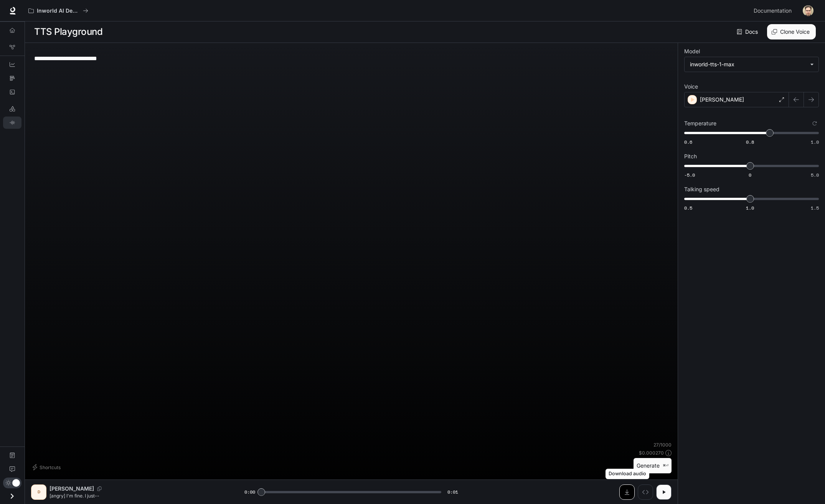 The image size is (825, 504). Describe the element at coordinates (12, 122) in the screenshot. I see `a: TTS Playground` at that location.